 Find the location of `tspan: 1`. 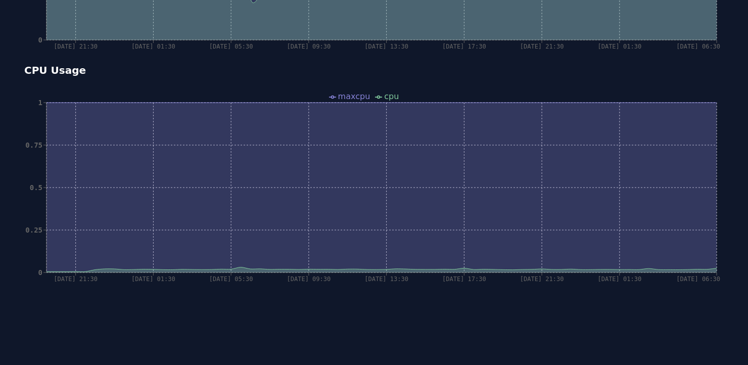

tspan: 1 is located at coordinates (40, 103).